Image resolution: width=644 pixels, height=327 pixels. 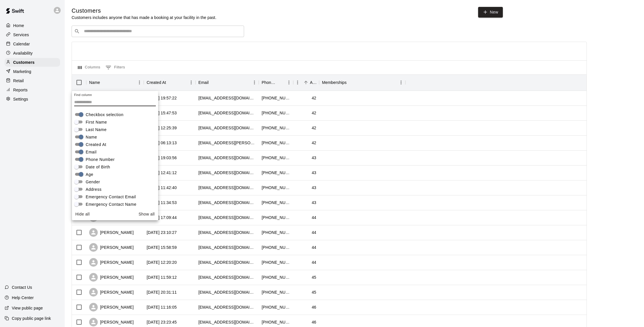 I want to click on span: Date of Birth, so click(x=98, y=167).